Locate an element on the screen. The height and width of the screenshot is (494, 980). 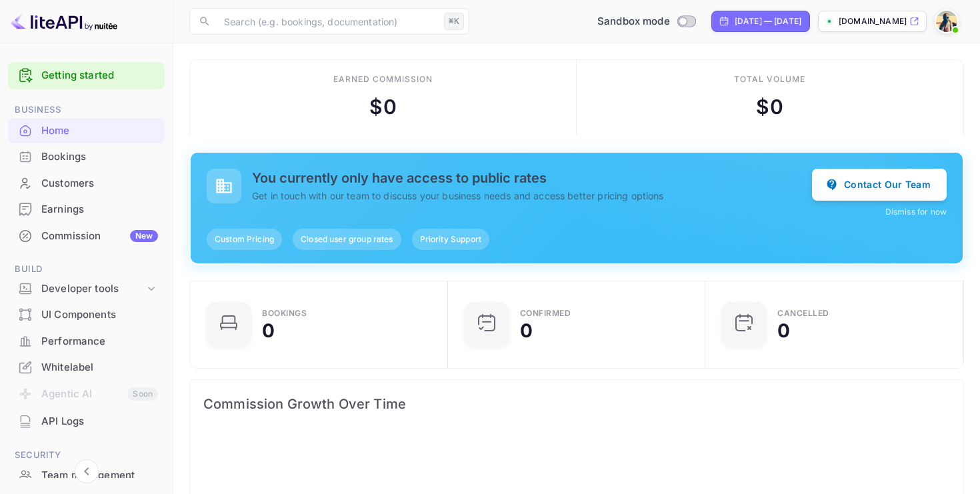
img: LiteAPI logo is located at coordinates (64, 22).